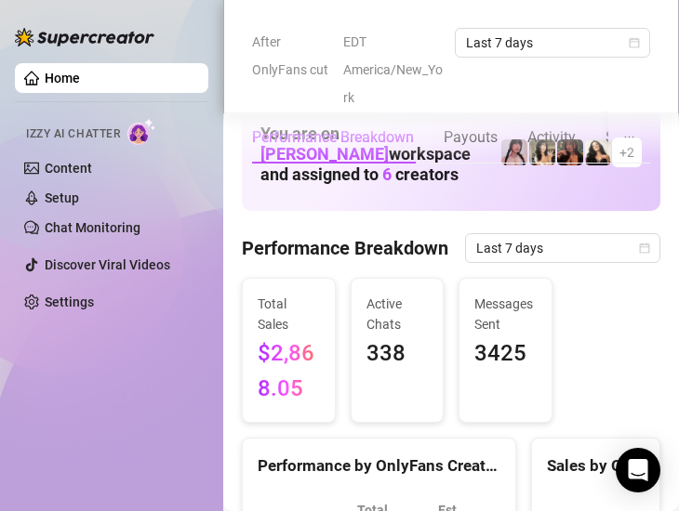  I want to click on span: Izzy AI Chatter, so click(73, 134).